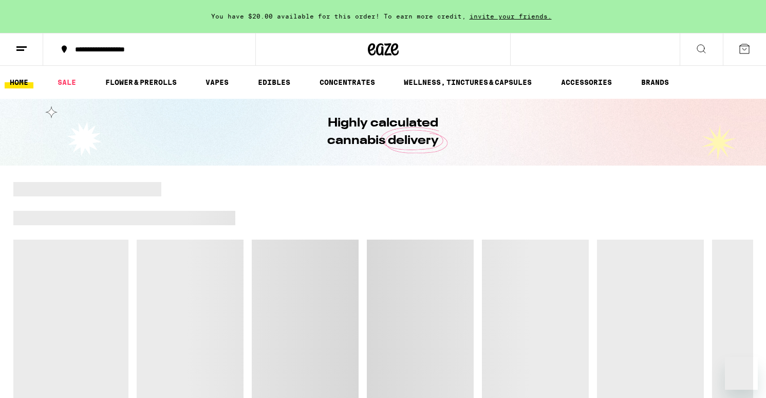 The width and height of the screenshot is (766, 398). What do you see at coordinates (274, 82) in the screenshot?
I see `a: EDIBLES` at bounding box center [274, 82].